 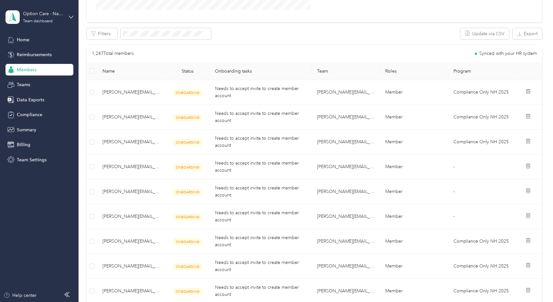 I want to click on th: Program, so click(x=481, y=71).